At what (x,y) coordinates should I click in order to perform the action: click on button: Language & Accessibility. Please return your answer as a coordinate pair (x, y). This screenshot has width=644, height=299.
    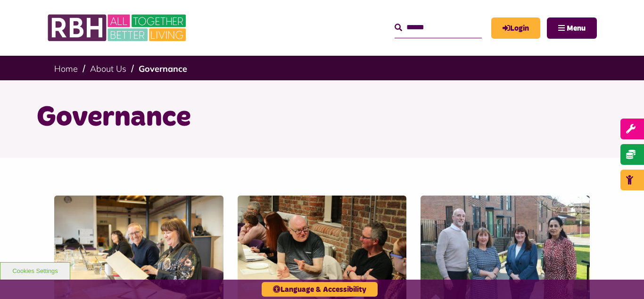
    Looking at the image, I should click on (320, 289).